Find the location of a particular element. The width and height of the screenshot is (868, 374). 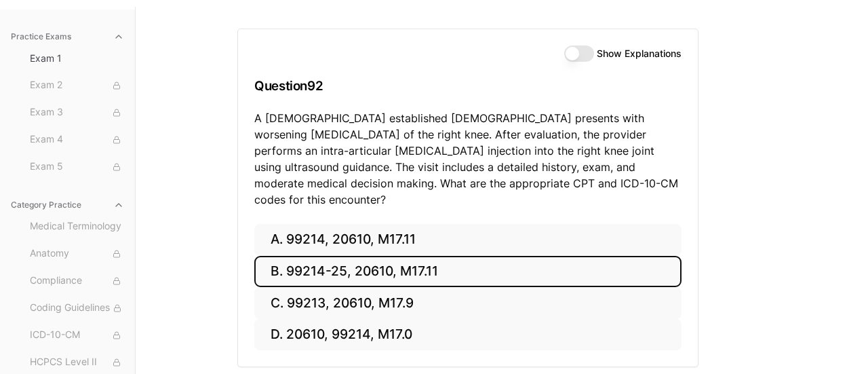

button: Practice Exams is located at coordinates (67, 37).